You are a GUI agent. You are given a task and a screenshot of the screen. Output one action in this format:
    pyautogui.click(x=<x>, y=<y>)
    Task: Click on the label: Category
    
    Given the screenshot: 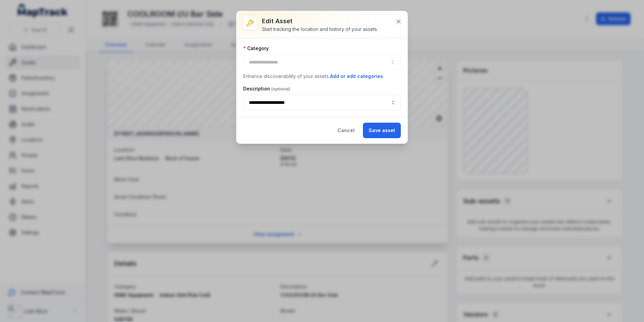 What is the action you would take?
    pyautogui.click(x=256, y=49)
    